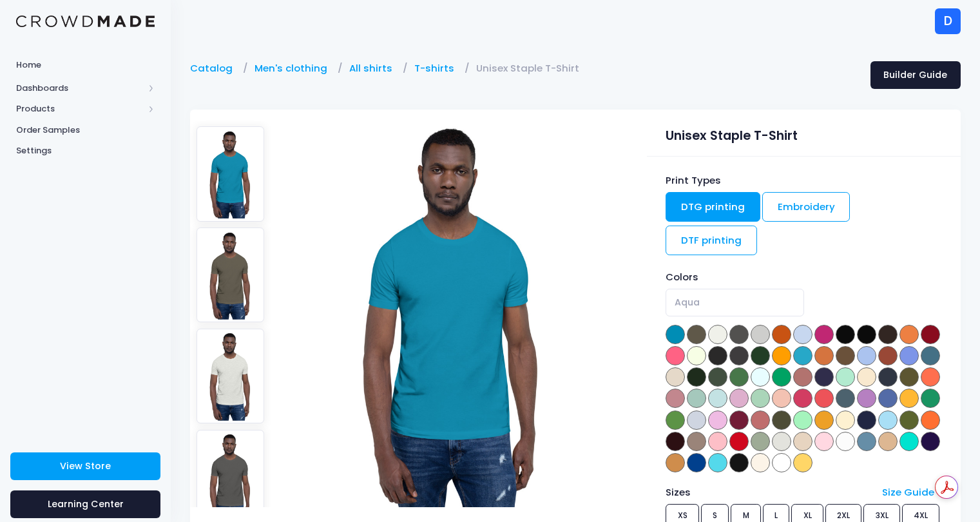  I want to click on div: Sizes, so click(768, 492).